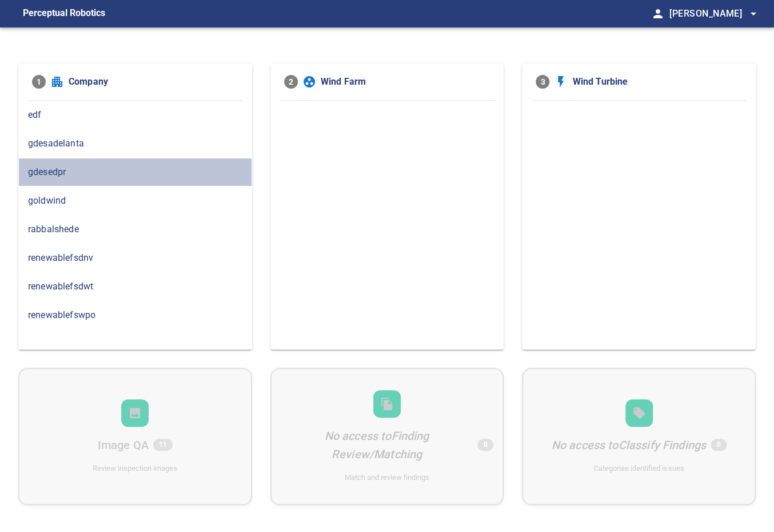  What do you see at coordinates (135, 172) in the screenshot?
I see `div: gdesedpr` at bounding box center [135, 172].